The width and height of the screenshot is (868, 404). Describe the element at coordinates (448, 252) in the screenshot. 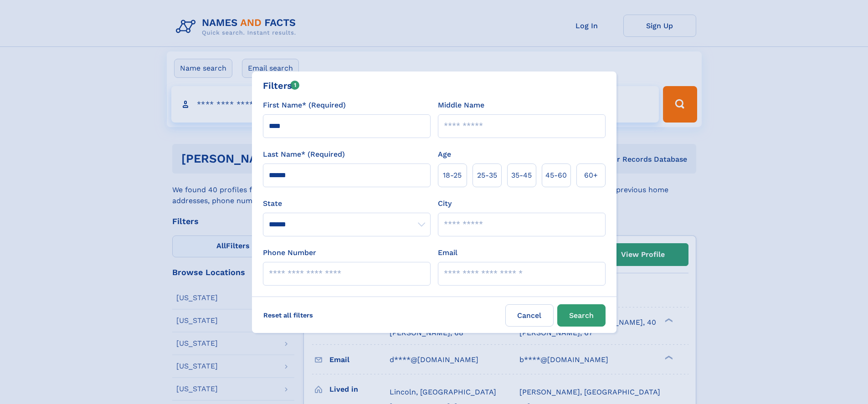

I see `label: Email` at that location.